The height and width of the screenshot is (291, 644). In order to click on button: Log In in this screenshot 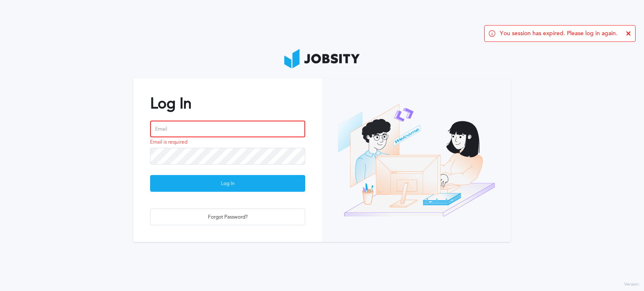, I will do `click(227, 183)`.